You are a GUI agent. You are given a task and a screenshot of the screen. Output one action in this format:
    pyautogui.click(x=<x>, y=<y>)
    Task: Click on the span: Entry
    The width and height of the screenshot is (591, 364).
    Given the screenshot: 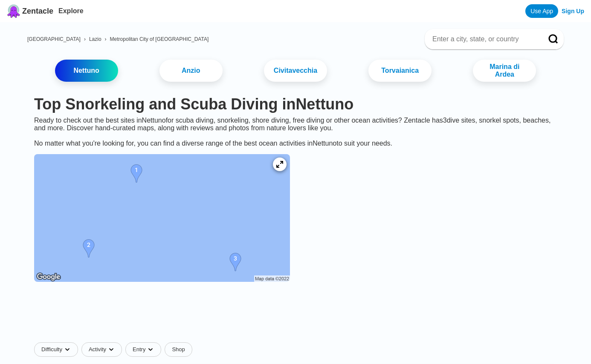 What is the action you would take?
    pyautogui.click(x=139, y=350)
    